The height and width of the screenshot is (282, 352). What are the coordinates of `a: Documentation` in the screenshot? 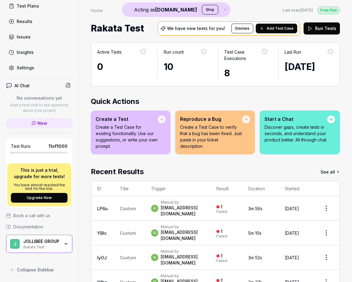 It's located at (39, 226).